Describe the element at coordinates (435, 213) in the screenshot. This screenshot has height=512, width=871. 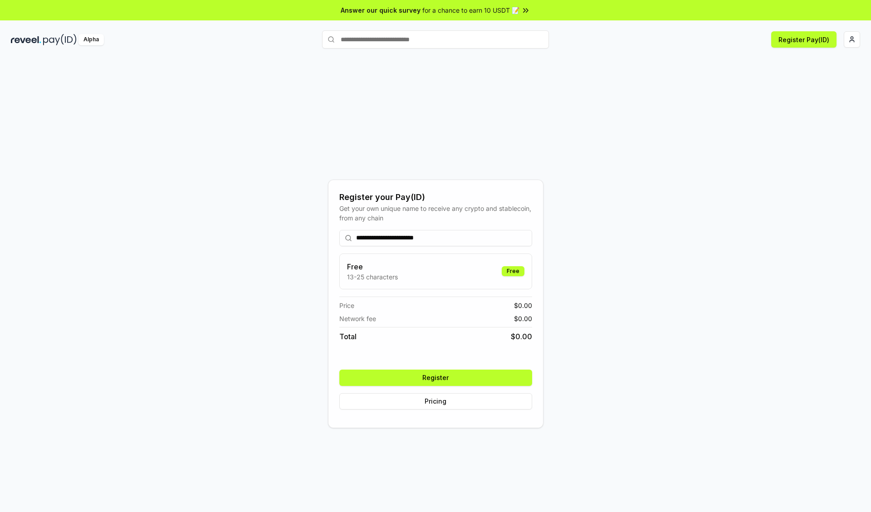
I see `div: Get your own unique name to receive any crypto and stablecoin, from any chain` at that location.